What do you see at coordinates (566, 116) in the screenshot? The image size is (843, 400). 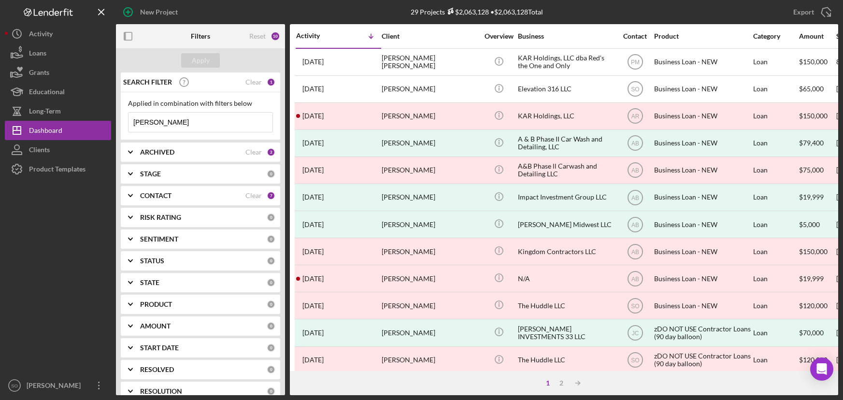 I see `div: KAR Holdings, LLC` at bounding box center [566, 116].